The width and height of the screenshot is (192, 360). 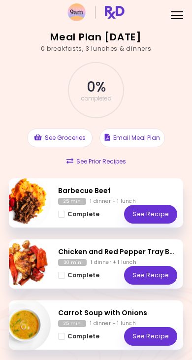 What do you see at coordinates (118, 252) in the screenshot?
I see `h2: Chicken and Red Pepper Tray Bake` at bounding box center [118, 252].